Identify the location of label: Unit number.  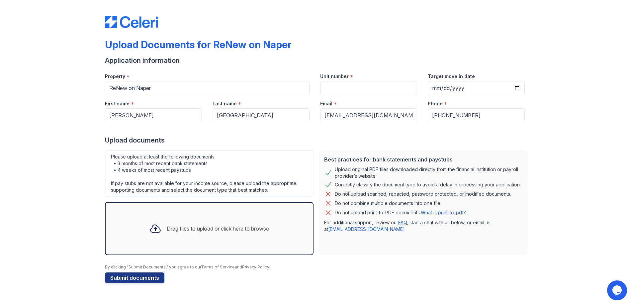
(335, 76).